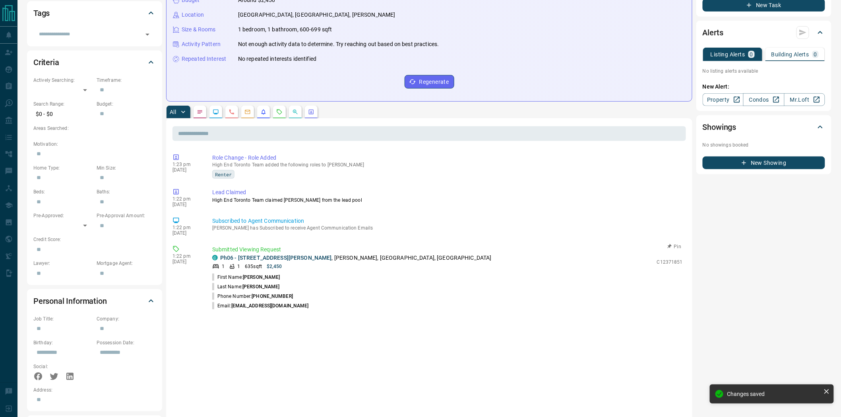 Image resolution: width=841 pixels, height=417 pixels. What do you see at coordinates (277, 59) in the screenshot?
I see `p: No repeated interests identified` at bounding box center [277, 59].